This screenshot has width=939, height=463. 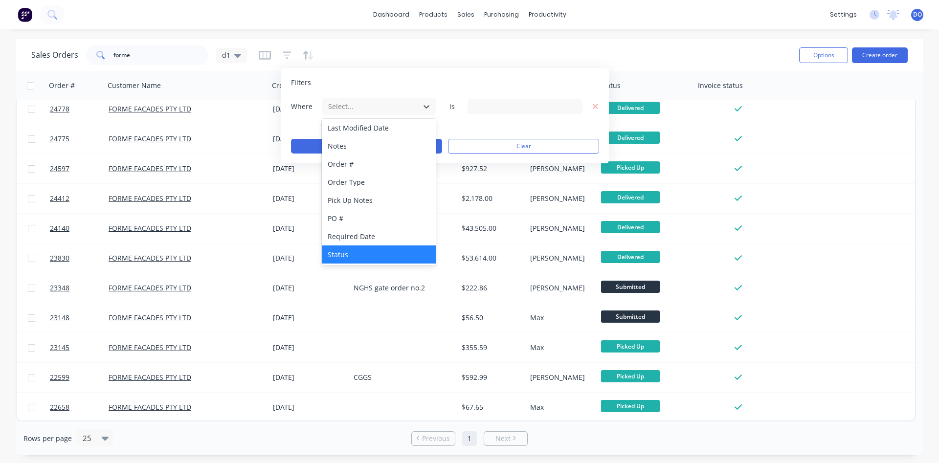 What do you see at coordinates (60, 348) in the screenshot?
I see `span: 23145` at bounding box center [60, 348].